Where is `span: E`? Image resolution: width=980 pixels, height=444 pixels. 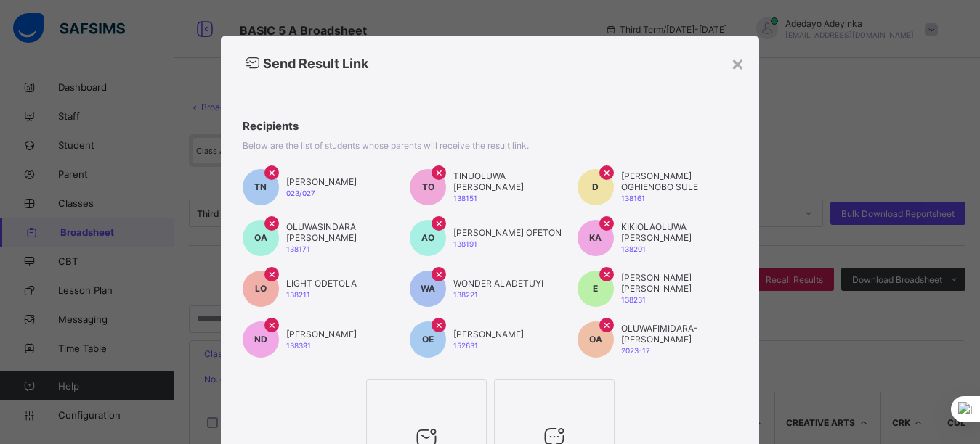
span: E is located at coordinates (595, 288).